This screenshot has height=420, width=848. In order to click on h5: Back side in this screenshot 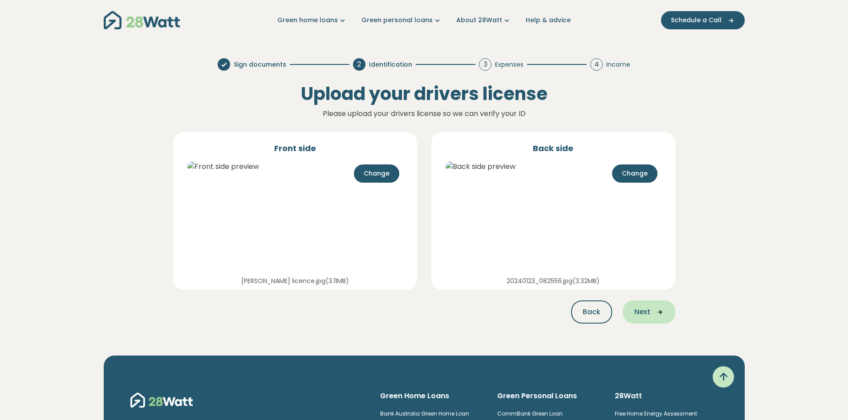, I will do `click(553, 148)`.